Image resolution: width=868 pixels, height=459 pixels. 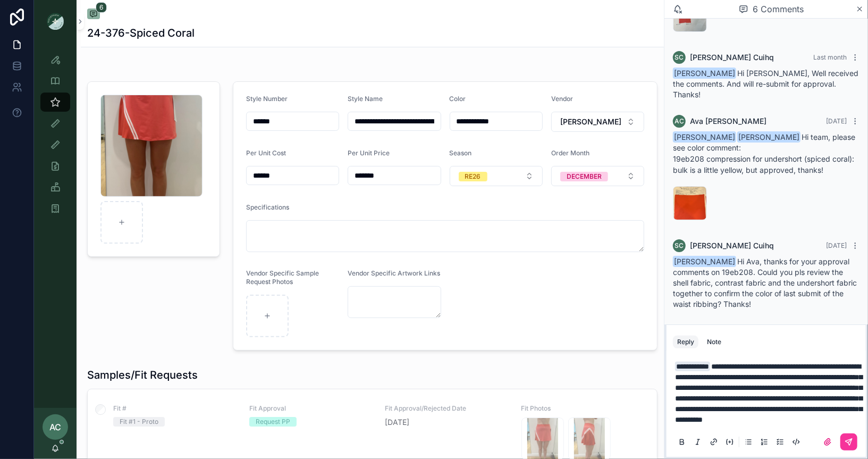 I want to click on div: scrollable content, so click(x=55, y=137).